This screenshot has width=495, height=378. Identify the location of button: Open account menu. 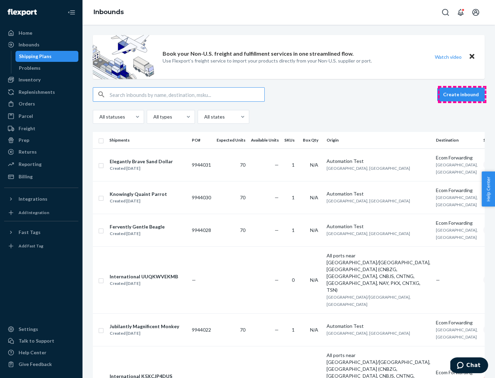
(476, 12).